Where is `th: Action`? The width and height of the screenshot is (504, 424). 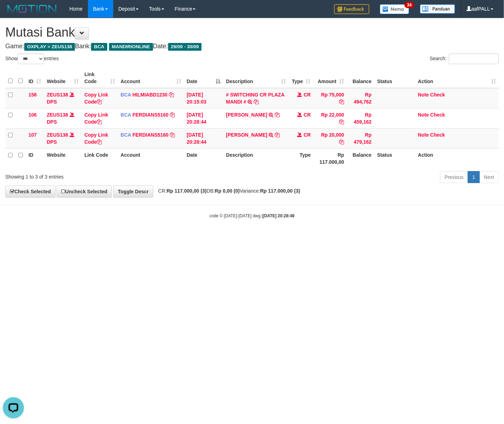
th: Action is located at coordinates (457, 158).